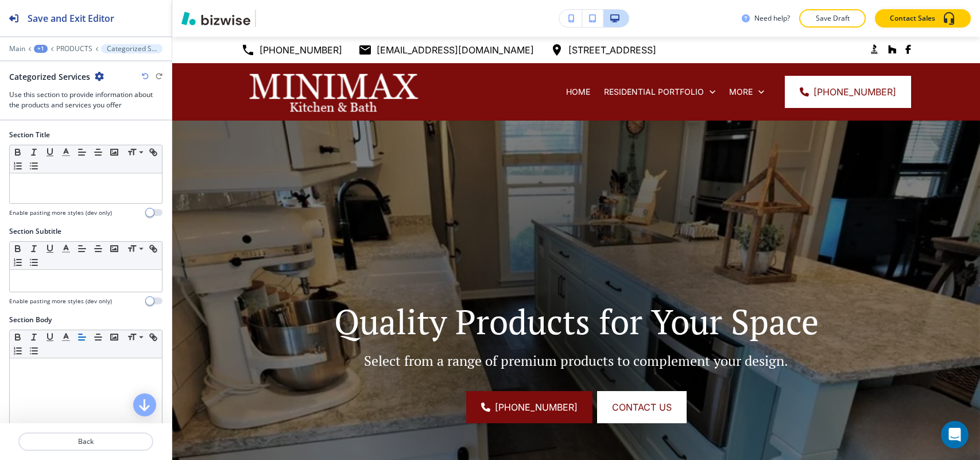 This screenshot has width=980, height=460. Describe the element at coordinates (71, 18) in the screenshot. I see `h2: Save and Exit Editor` at that location.